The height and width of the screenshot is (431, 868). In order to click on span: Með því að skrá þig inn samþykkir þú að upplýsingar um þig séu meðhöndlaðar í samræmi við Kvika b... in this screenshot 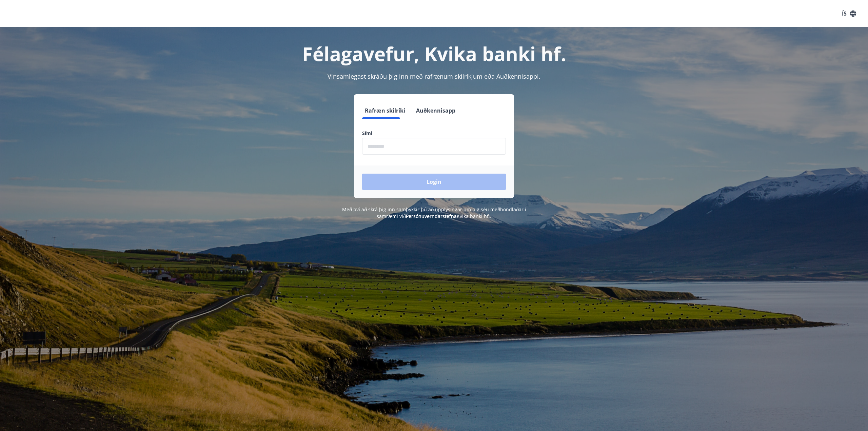, I will do `click(434, 213)`.